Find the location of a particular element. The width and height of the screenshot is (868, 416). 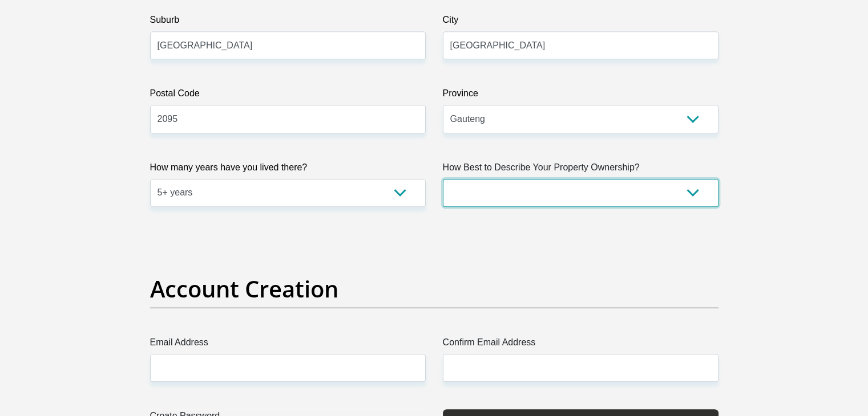

label: Email Address is located at coordinates (288, 345).